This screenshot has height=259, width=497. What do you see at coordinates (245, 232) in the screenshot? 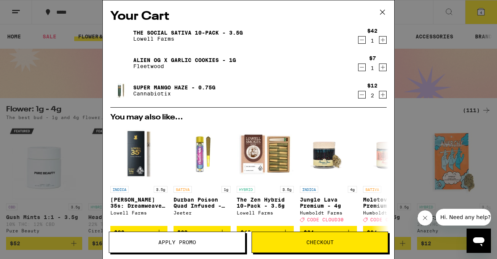
I see `span: $42` at bounding box center [245, 232].